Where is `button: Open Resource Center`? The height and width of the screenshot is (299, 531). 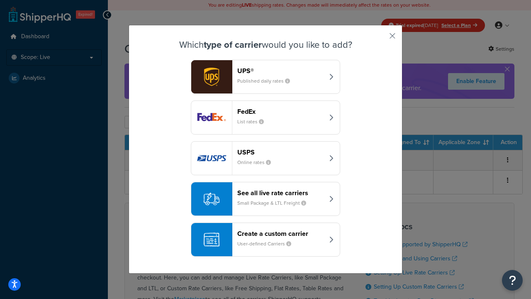
button: Open Resource Center is located at coordinates (512, 280).